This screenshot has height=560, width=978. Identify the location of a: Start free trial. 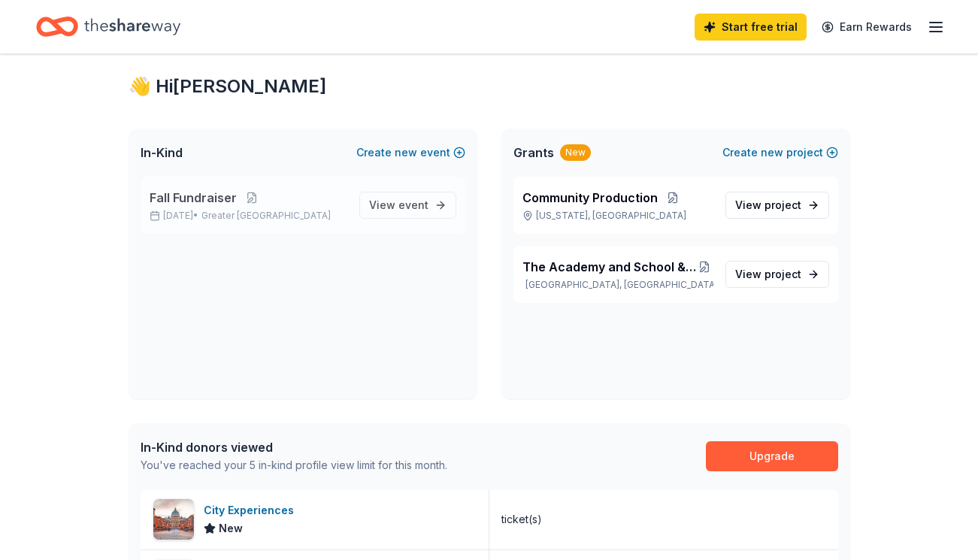
(750, 27).